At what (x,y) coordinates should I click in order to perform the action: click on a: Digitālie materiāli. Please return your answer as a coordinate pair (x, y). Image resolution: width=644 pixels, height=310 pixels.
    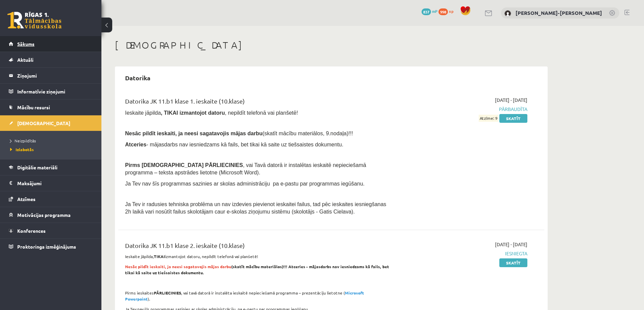
    Looking at the image, I should click on (51, 167).